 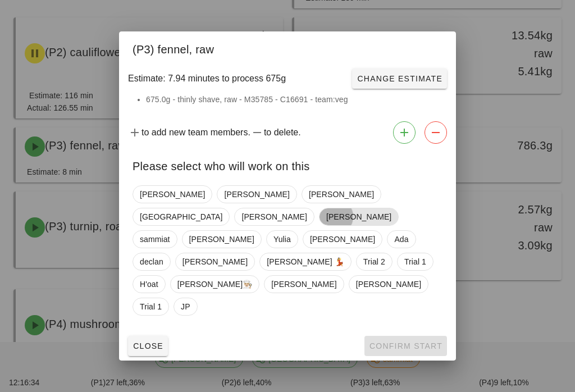 I want to click on span: Change Estimate, so click(x=399, y=79).